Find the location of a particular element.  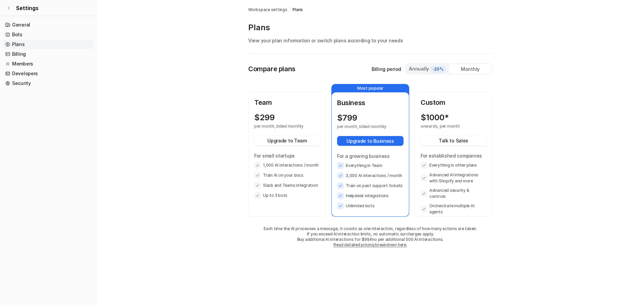

p: Each time the AI processes a message, it counts as one interaction, regardless of how many action... is located at coordinates (370, 229).